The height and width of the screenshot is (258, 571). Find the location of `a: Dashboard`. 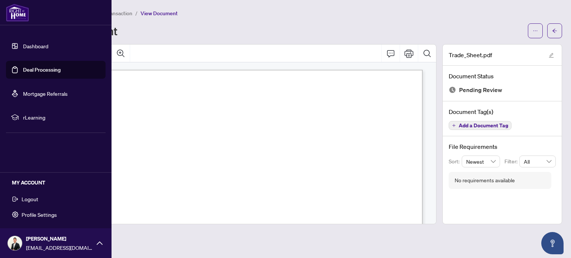

a: Dashboard is located at coordinates (36, 46).